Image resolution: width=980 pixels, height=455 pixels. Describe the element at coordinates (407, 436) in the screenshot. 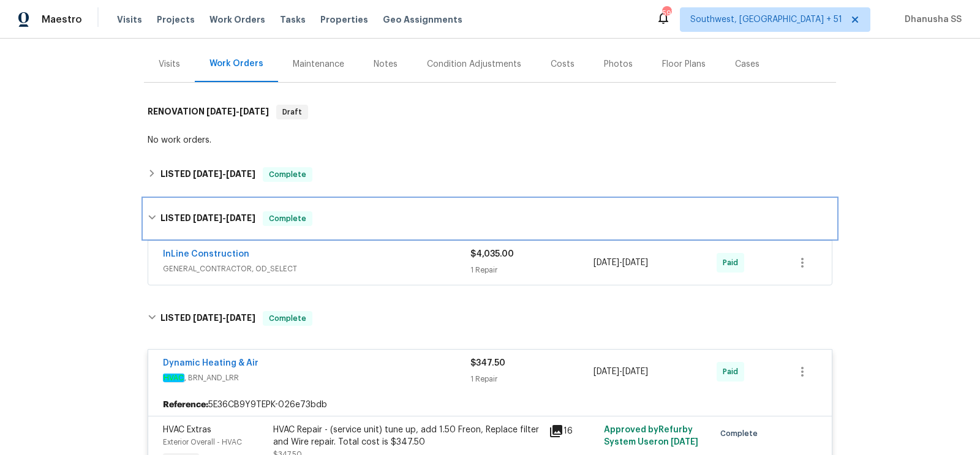

I see `div: HVAC Repair - (service unit) tune up, add 1.50 Freon, Replace filter and Wire repair. Total cost ...` at that location.